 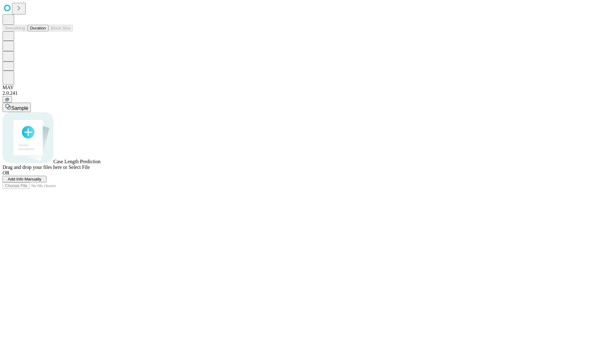 I want to click on button: Smoothing, so click(x=15, y=28).